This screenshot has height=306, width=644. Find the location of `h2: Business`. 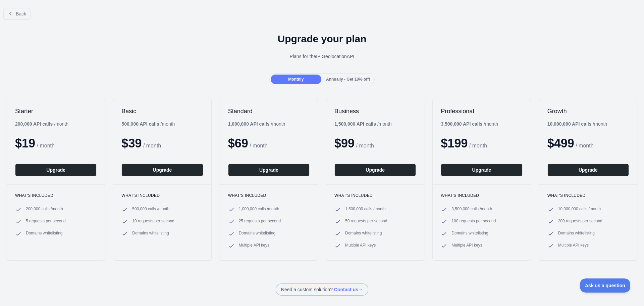

h2: Business is located at coordinates (376, 111).